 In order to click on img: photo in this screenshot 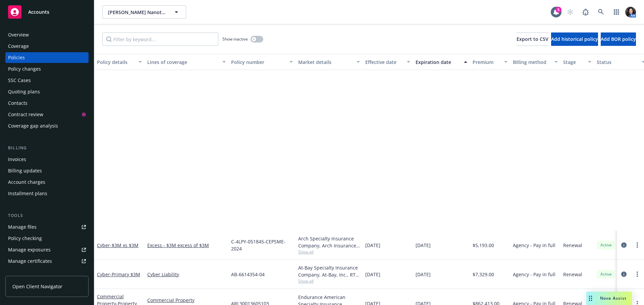, I will do `click(630, 12)`.